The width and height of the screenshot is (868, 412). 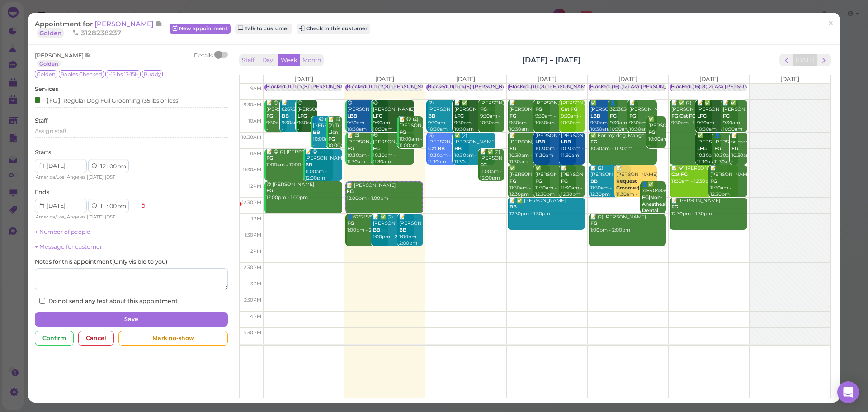 I want to click on div: Mark no-show, so click(x=173, y=338).